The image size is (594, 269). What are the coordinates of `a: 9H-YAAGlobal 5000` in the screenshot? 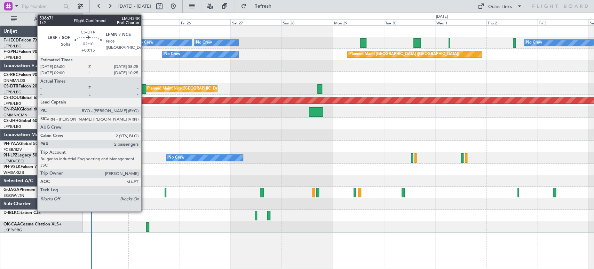 It's located at (23, 144).